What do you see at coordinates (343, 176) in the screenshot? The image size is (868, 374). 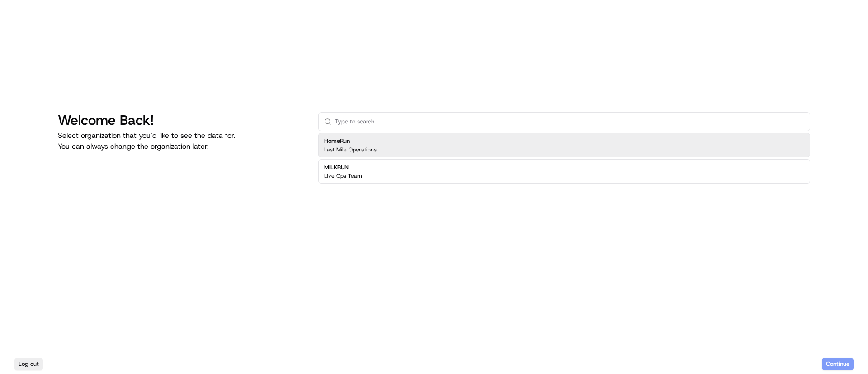 I see `p: Live Ops Team` at bounding box center [343, 176].